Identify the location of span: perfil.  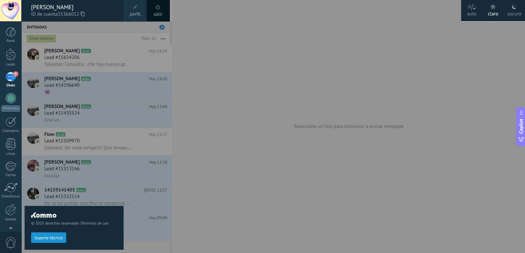
(135, 14).